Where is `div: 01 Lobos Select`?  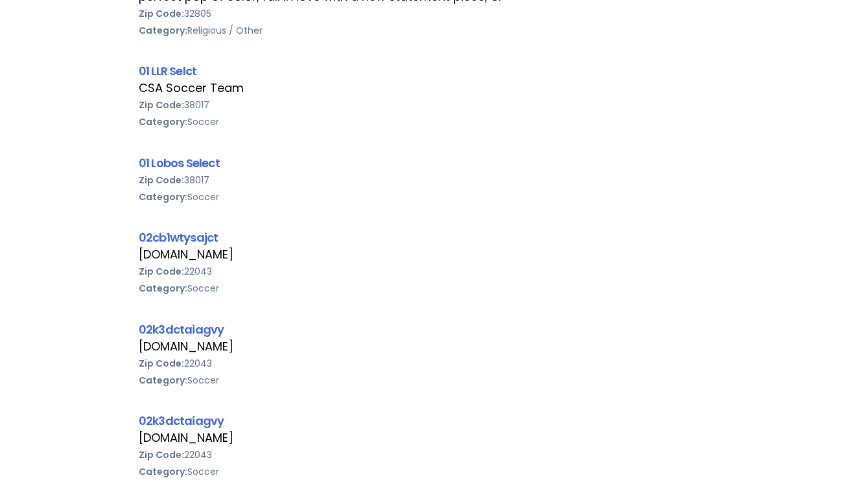 div: 01 Lobos Select is located at coordinates (424, 163).